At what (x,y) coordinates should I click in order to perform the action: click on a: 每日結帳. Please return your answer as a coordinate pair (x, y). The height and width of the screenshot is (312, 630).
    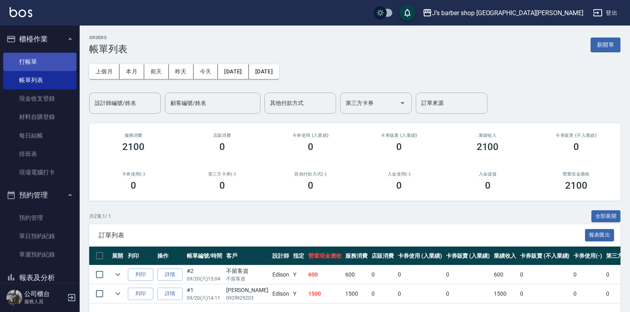
    Looking at the image, I should click on (40, 135).